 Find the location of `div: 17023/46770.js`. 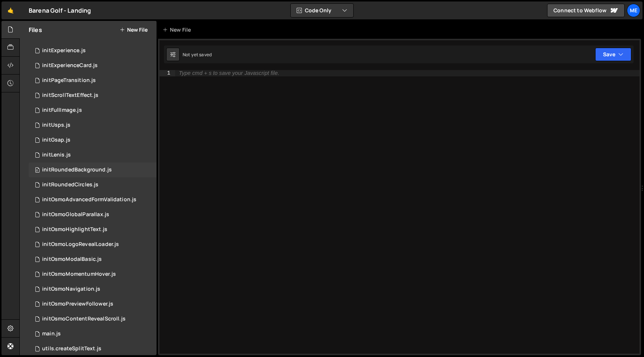

div: 17023/46770.js is located at coordinates (93, 155).